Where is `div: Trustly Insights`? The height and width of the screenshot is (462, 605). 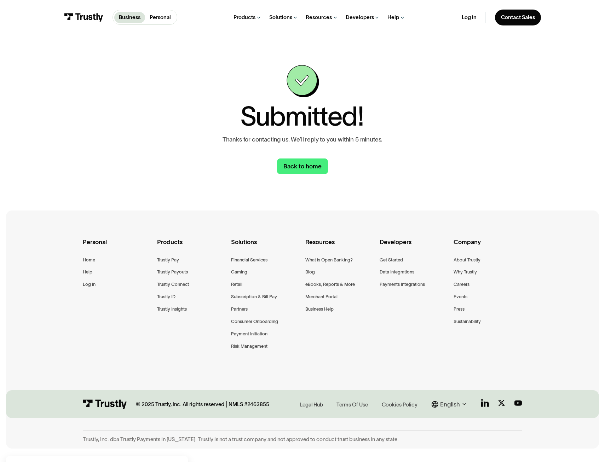 div: Trustly Insights is located at coordinates (172, 309).